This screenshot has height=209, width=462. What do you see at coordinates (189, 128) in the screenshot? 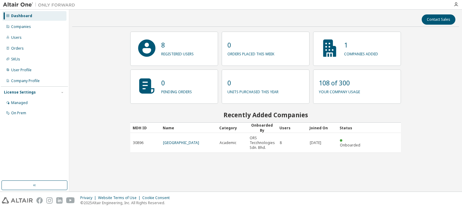
I see `div: Name` at bounding box center [189, 128].